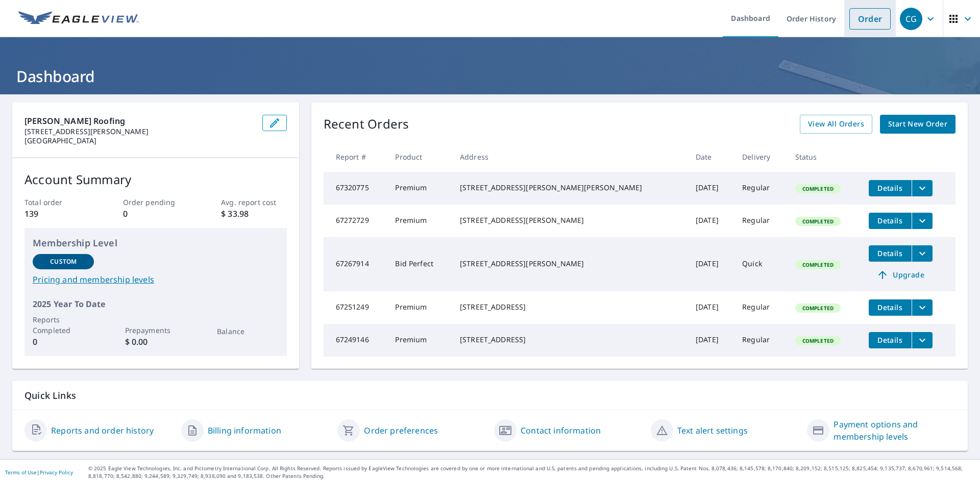 Image resolution: width=980 pixels, height=482 pixels. Describe the element at coordinates (922, 221) in the screenshot. I see `button: filesDropdownBtn-67272729` at that location.